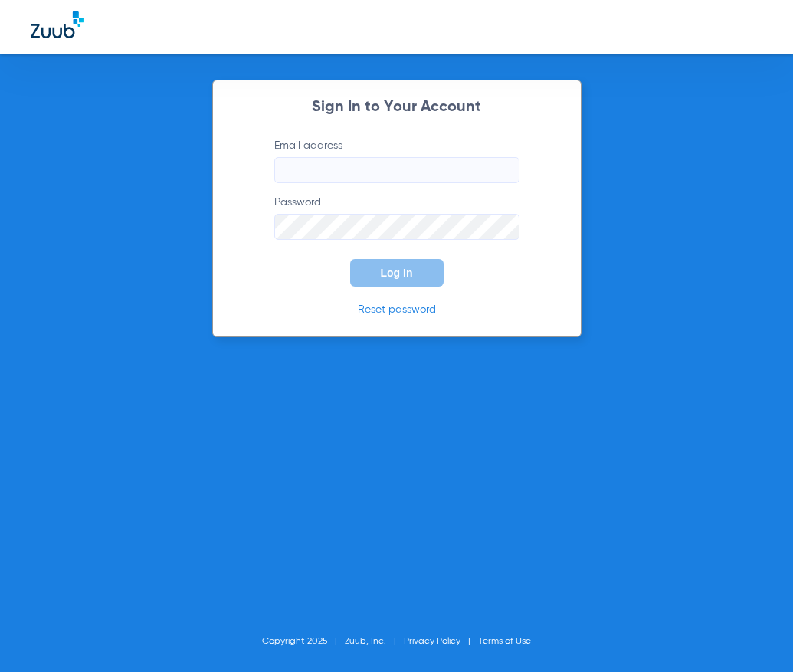  Describe the element at coordinates (374, 641) in the screenshot. I see `li: Zuub, Inc.` at that location.